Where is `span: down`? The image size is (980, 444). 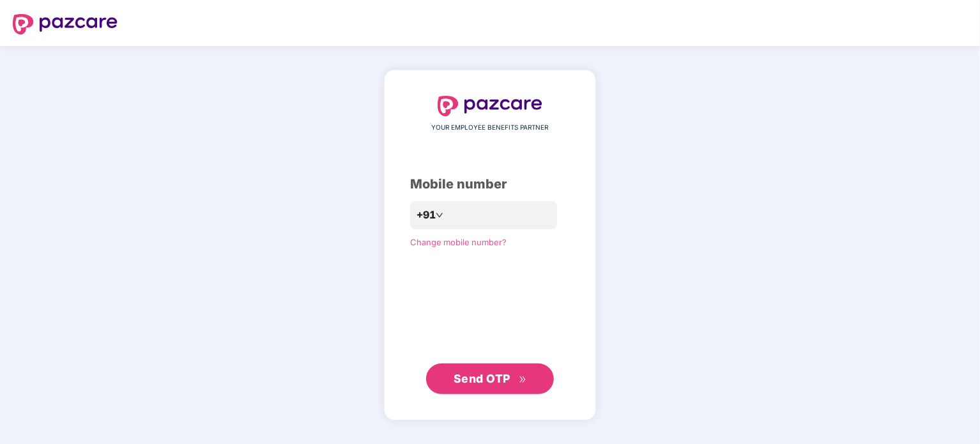
span: down is located at coordinates (439, 216).